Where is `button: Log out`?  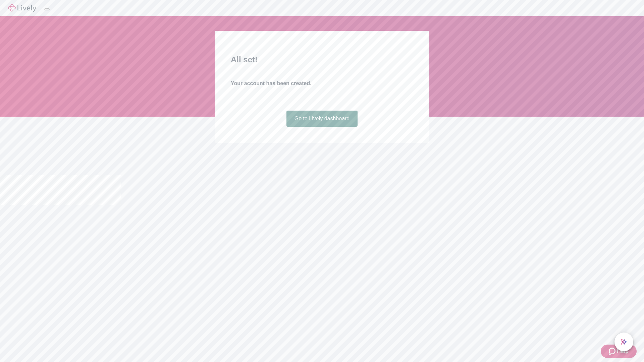 button: Log out is located at coordinates (47, 9).